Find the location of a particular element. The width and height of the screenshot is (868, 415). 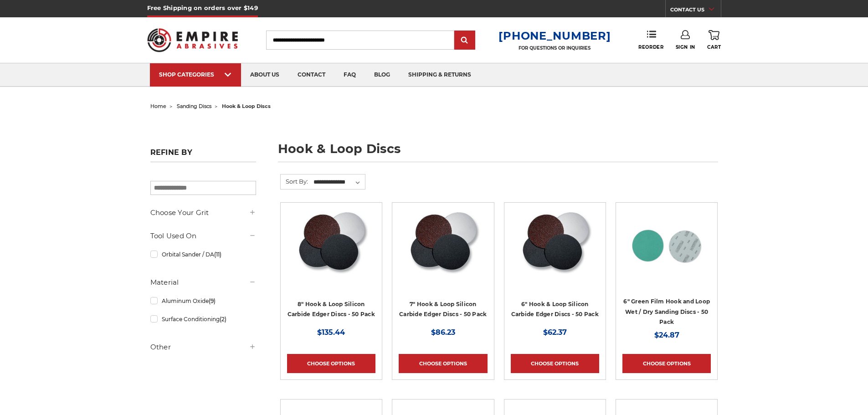

a: Reorder is located at coordinates (650, 39).